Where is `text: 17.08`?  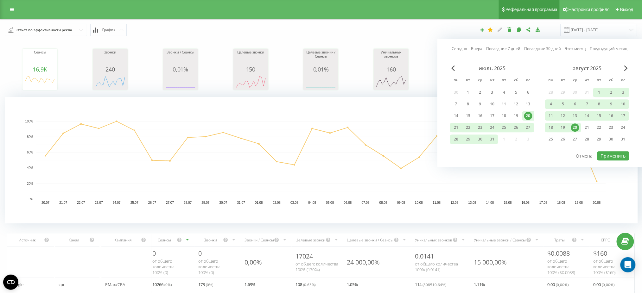 text: 17.08 is located at coordinates (544, 203).